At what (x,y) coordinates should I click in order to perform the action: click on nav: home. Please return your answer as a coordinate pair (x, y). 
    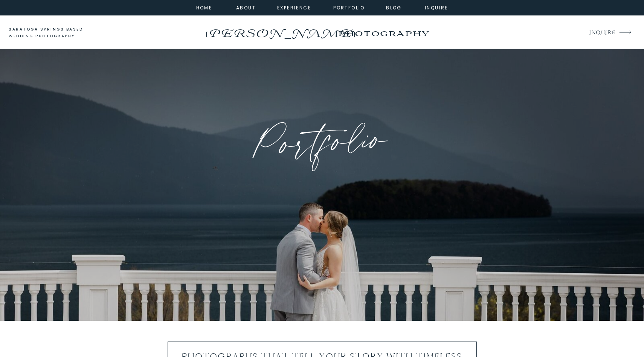
    Looking at the image, I should click on (204, 7).